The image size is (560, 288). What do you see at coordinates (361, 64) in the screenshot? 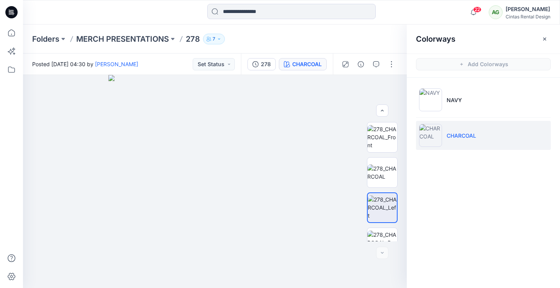
I see `button: Details` at bounding box center [361, 64].